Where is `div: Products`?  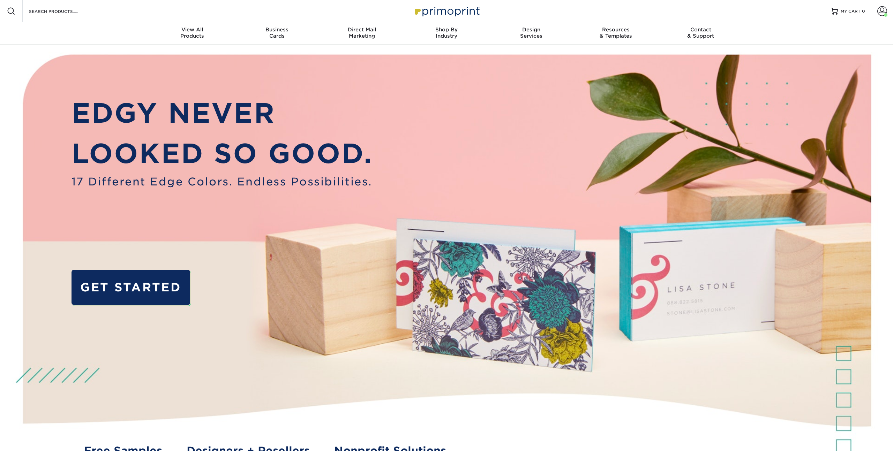
div: Products is located at coordinates (192, 33).